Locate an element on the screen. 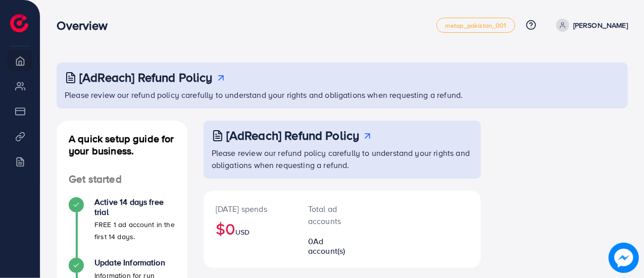 The height and width of the screenshot is (278, 644). li: Active 14 days free trial is located at coordinates (122, 228).